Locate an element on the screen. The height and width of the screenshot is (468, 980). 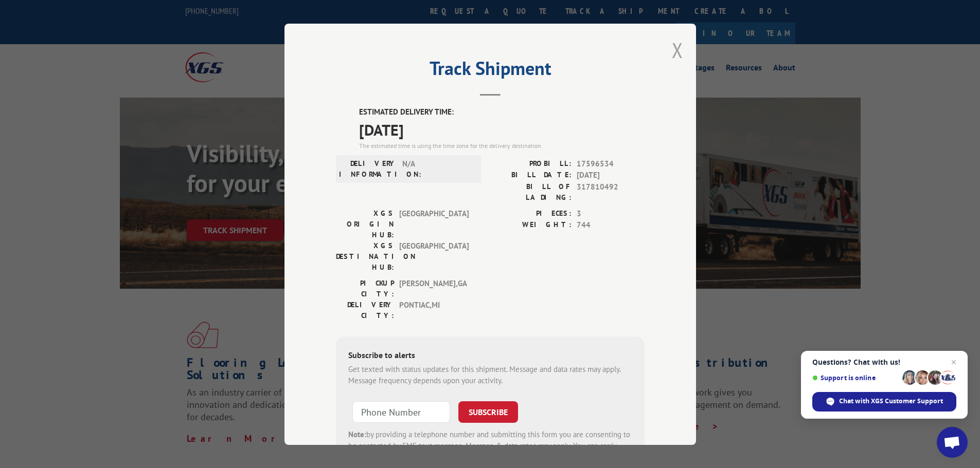
span: N/A is located at coordinates (437, 169).